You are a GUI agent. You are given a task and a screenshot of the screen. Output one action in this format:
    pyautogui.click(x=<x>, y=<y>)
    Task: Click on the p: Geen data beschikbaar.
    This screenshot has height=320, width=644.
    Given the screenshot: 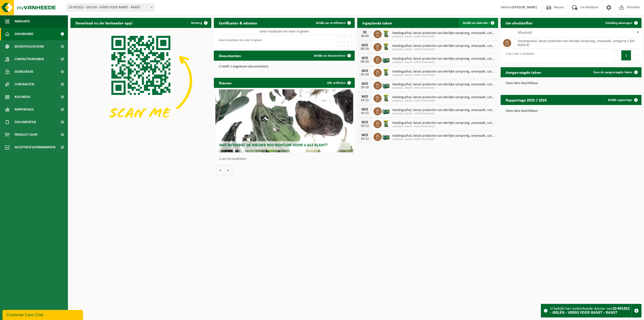 What is the action you would take?
    pyautogui.click(x=571, y=83)
    